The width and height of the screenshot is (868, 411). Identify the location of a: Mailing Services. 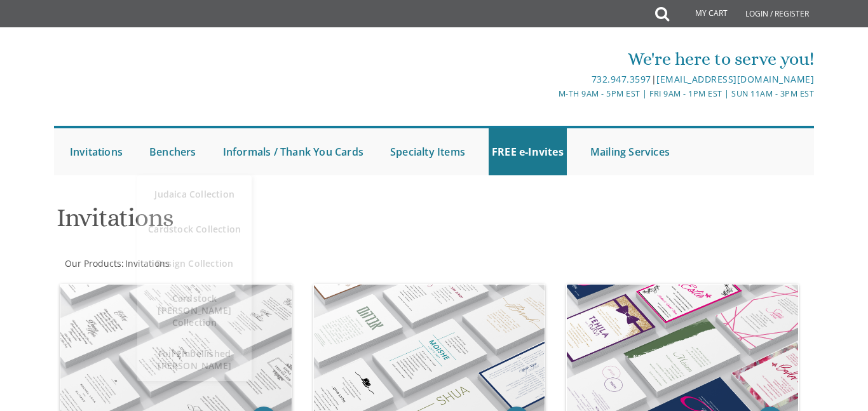
(629, 152).